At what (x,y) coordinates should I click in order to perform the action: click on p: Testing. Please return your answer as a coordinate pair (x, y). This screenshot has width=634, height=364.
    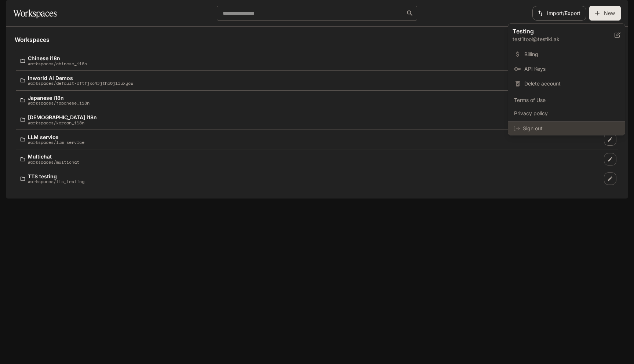
    Looking at the image, I should click on (558, 31).